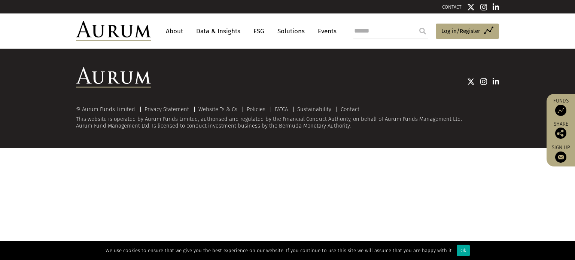 Image resolution: width=575 pixels, height=260 pixels. What do you see at coordinates (174, 31) in the screenshot?
I see `a: About` at bounding box center [174, 31].